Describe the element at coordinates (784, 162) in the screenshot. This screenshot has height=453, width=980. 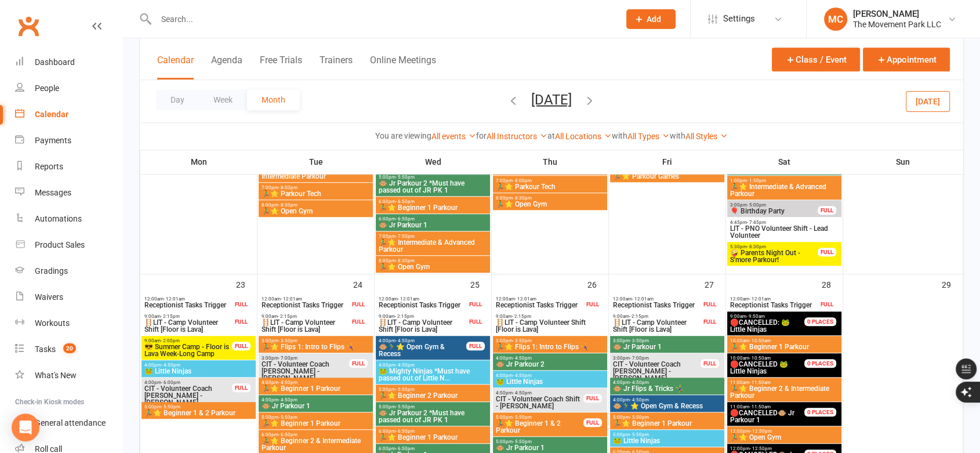
I see `th: Sat` at that location.